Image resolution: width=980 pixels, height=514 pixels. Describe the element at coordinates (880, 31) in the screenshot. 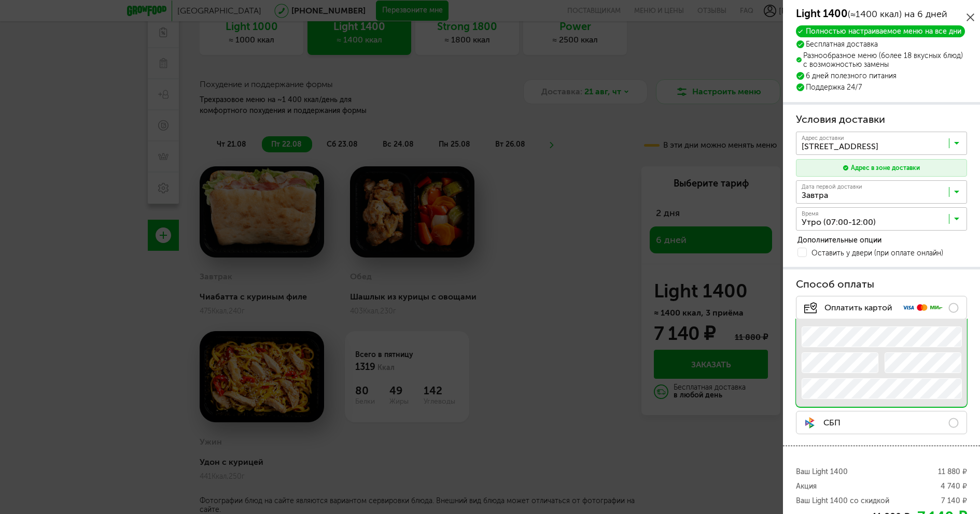

I see `div: Полностью настраиваемое меню на все дни` at that location.